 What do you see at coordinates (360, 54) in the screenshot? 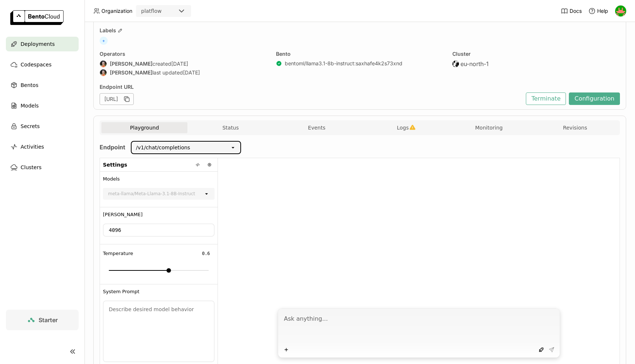
I see `div: Bento` at bounding box center [360, 54].